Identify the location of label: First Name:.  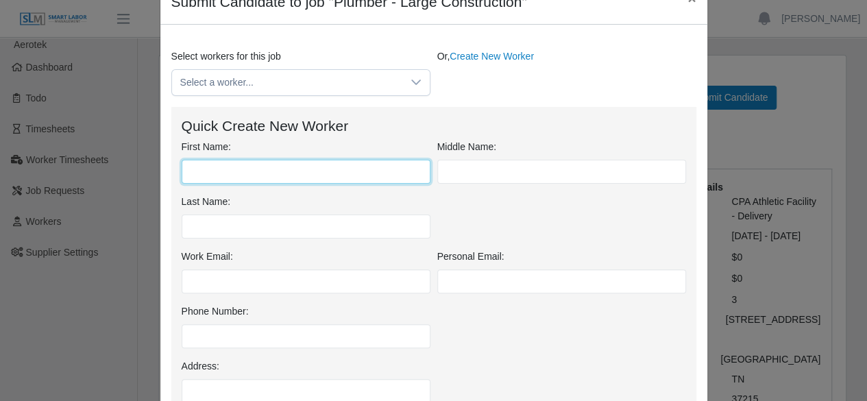
(206, 147).